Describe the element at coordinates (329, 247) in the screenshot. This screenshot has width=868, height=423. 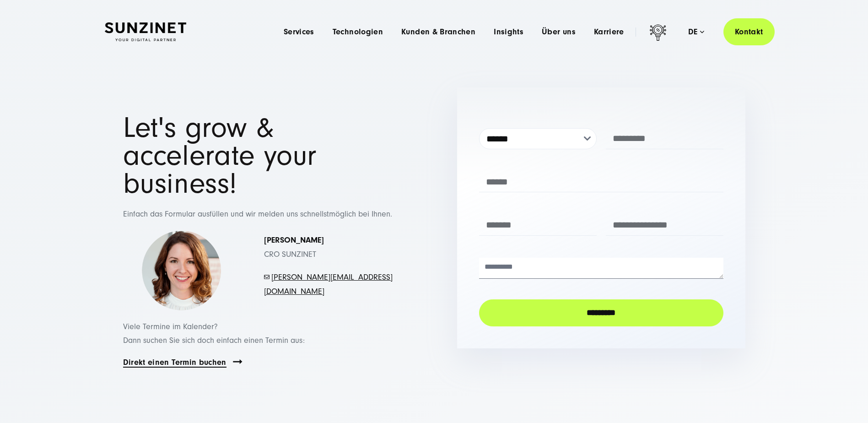
I see `p: CRO SUNZINET` at that location.